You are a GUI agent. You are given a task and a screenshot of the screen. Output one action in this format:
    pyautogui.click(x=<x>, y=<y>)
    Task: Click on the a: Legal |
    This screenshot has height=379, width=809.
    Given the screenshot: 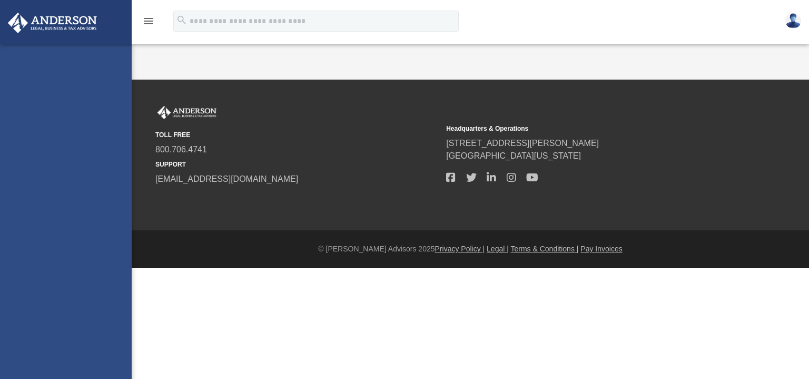 What is the action you would take?
    pyautogui.click(x=498, y=249)
    